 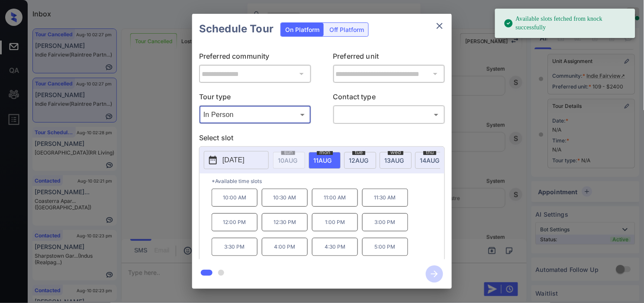 I want to click on div: Available slots fetched from knock successfully, so click(x=566, y=23).